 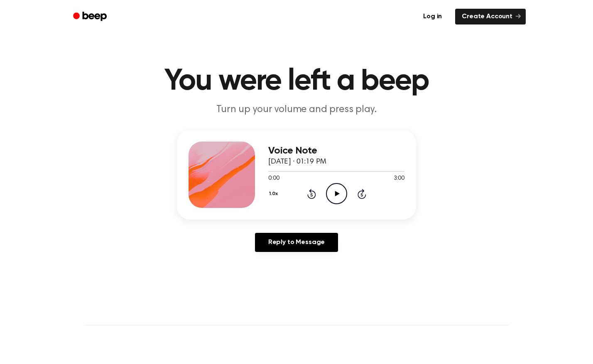 What do you see at coordinates (432, 16) in the screenshot?
I see `a: Log in` at bounding box center [432, 16].